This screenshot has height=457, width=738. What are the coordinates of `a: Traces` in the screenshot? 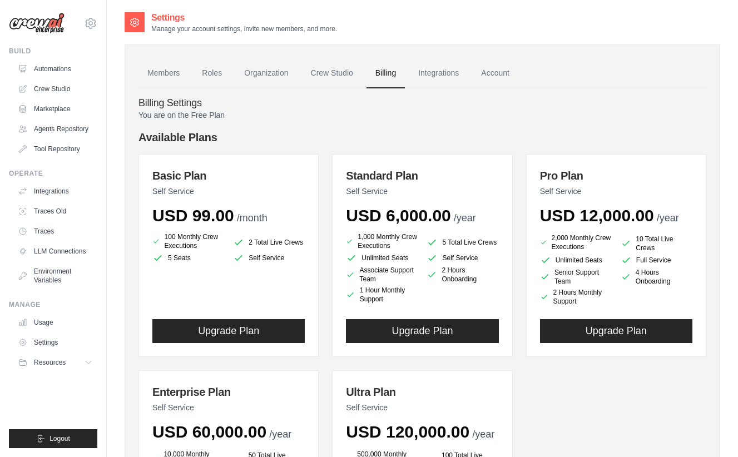 It's located at (55, 231).